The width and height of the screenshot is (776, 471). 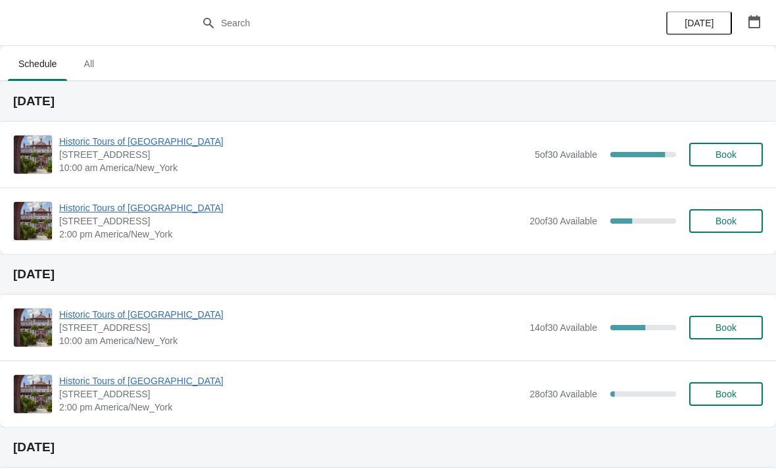 I want to click on span: 14 of 30 Available, so click(x=563, y=327).